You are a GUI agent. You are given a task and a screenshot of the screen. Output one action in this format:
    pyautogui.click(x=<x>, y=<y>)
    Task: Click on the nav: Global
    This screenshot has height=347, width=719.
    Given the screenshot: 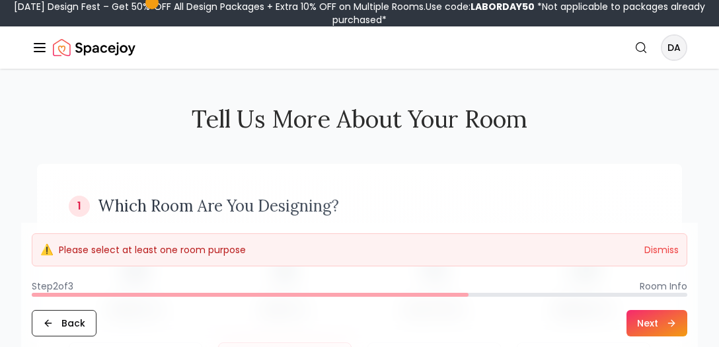 What is the action you would take?
    pyautogui.click(x=360, y=48)
    